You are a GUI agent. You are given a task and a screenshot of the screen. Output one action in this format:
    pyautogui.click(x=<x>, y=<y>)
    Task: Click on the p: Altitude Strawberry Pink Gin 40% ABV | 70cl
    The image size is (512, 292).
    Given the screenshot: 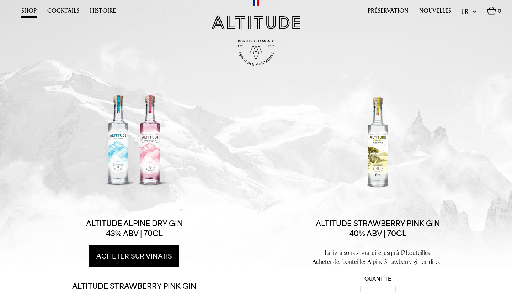 What is the action you would take?
    pyautogui.click(x=378, y=228)
    